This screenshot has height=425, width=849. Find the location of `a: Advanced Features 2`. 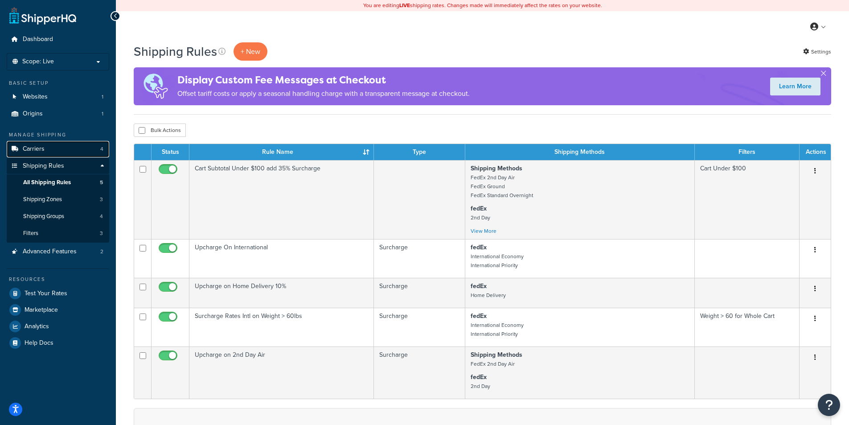

a: Advanced Features 2 is located at coordinates (58, 251).